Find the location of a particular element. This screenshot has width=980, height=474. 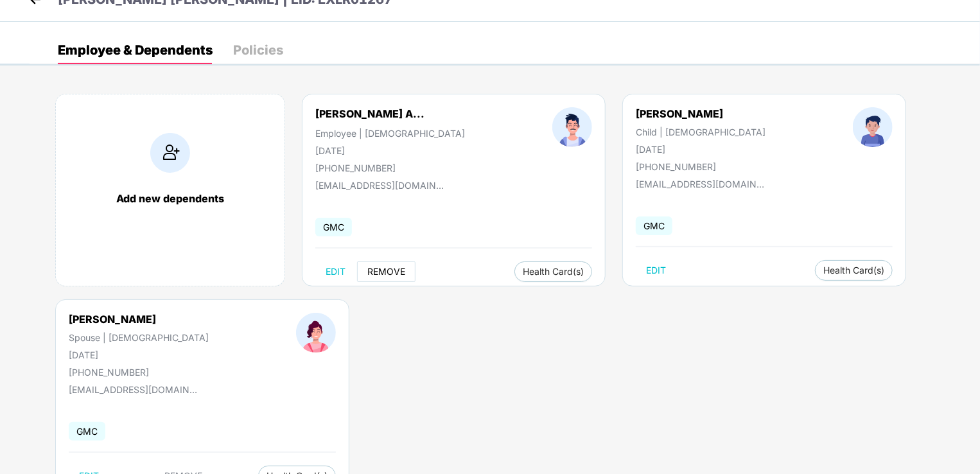

div: Add new dependents is located at coordinates (170, 199).